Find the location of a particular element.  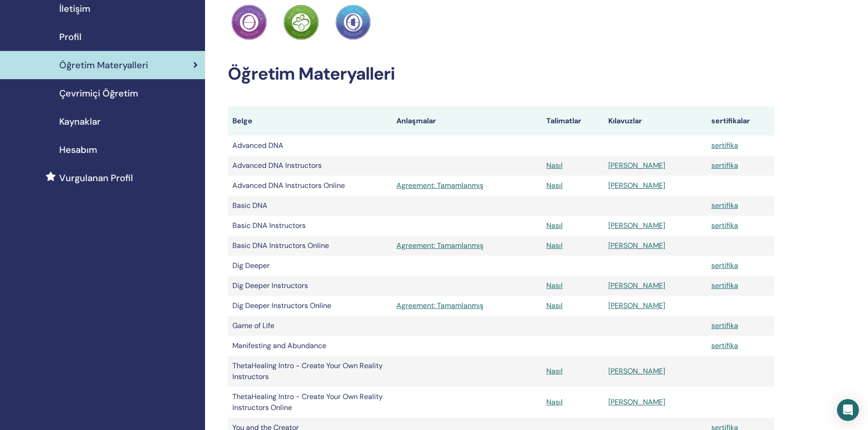

span: Öğretim Materyalleri is located at coordinates (104, 65).